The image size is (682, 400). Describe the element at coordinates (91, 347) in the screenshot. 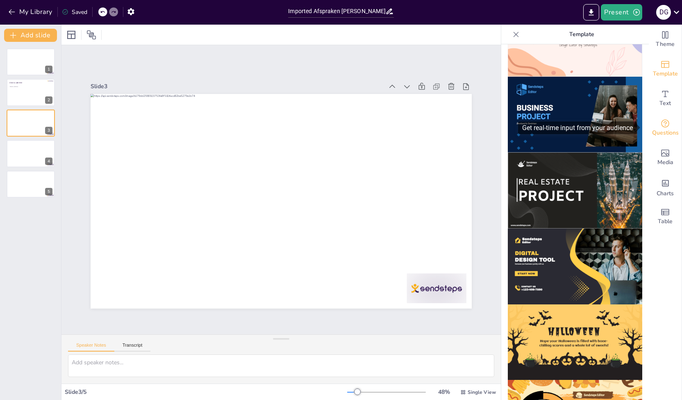

I see `button: Speaker Notes` at that location.